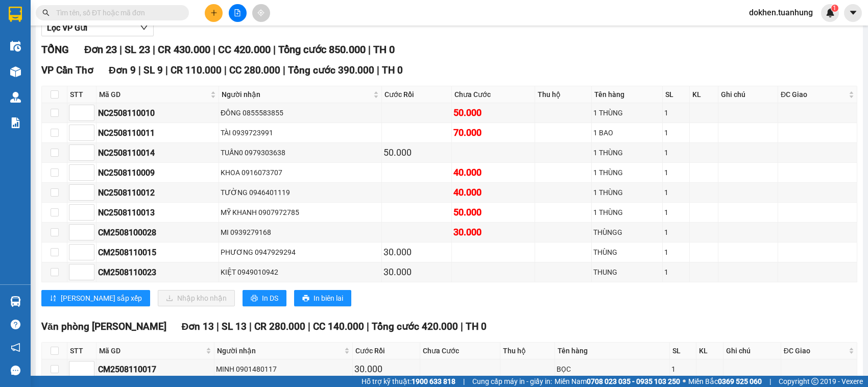 Image resolution: width=868 pixels, height=387 pixels. I want to click on div: CM2508100028, so click(157, 232).